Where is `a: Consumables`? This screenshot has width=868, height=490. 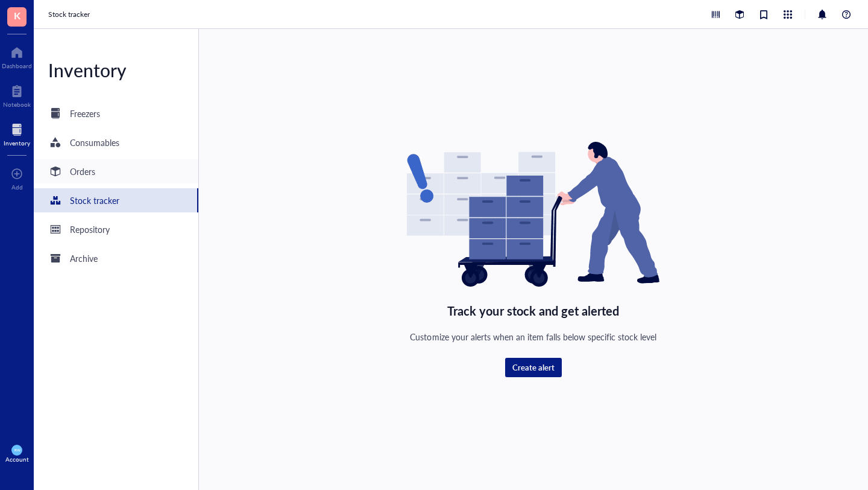
a: Consumables is located at coordinates (116, 143).